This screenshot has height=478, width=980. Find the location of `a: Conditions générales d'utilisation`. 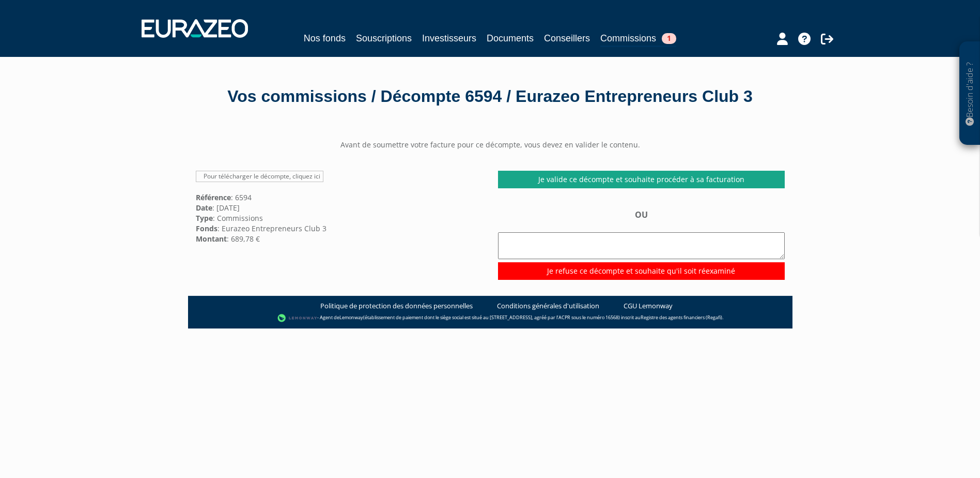

a: Conditions générales d'utilisation is located at coordinates (548, 305).